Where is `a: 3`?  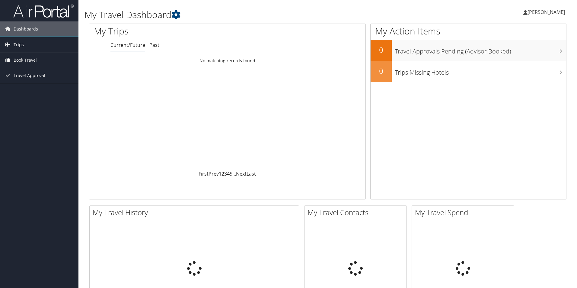 a: 3 is located at coordinates (225, 174).